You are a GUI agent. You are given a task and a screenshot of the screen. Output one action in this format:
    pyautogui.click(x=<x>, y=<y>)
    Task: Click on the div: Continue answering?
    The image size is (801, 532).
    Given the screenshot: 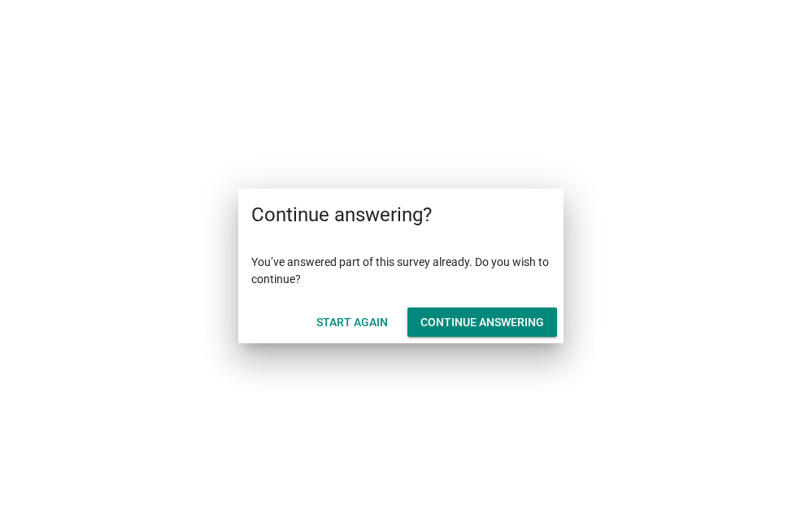 What is the action you would take?
    pyautogui.click(x=401, y=214)
    